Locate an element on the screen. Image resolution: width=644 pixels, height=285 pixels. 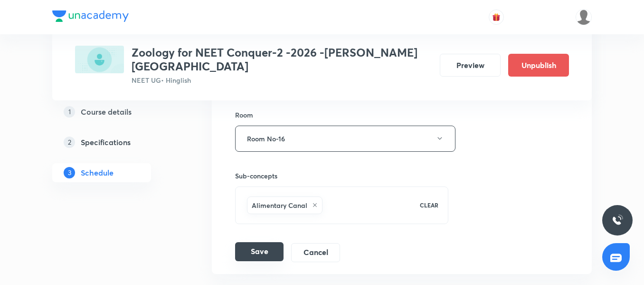
p: 1 is located at coordinates (69, 112).